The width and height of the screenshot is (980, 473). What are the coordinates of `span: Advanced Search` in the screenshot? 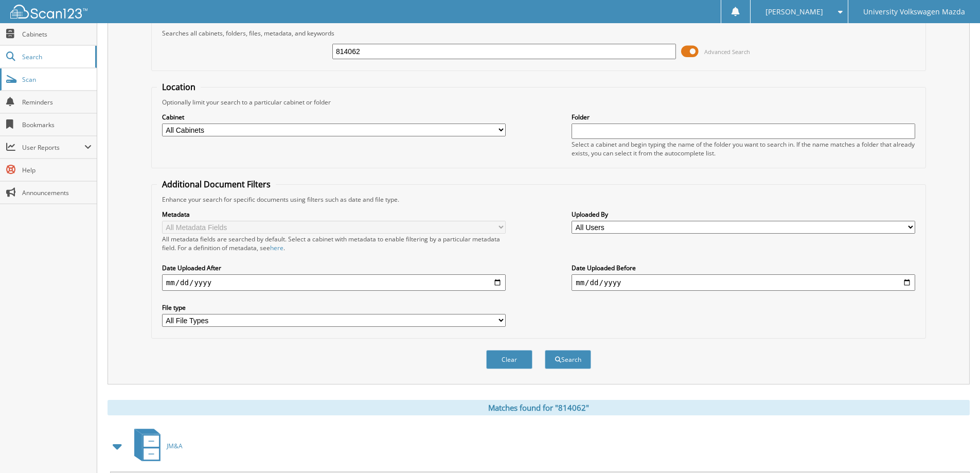 It's located at (727, 52).